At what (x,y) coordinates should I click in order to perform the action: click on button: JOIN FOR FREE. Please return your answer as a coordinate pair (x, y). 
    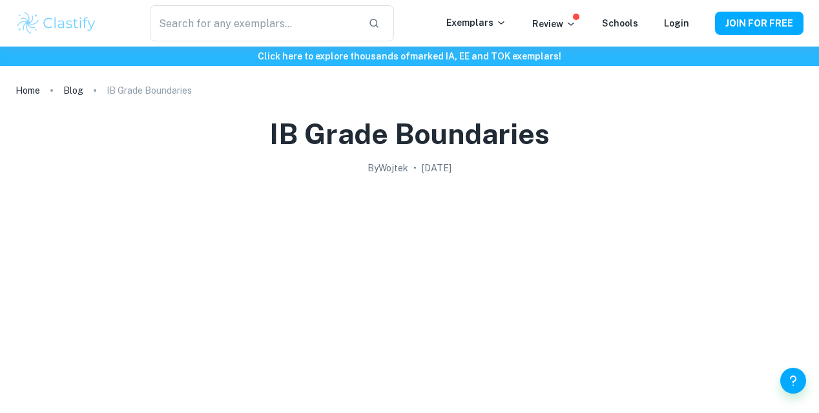
    Looking at the image, I should click on (759, 23).